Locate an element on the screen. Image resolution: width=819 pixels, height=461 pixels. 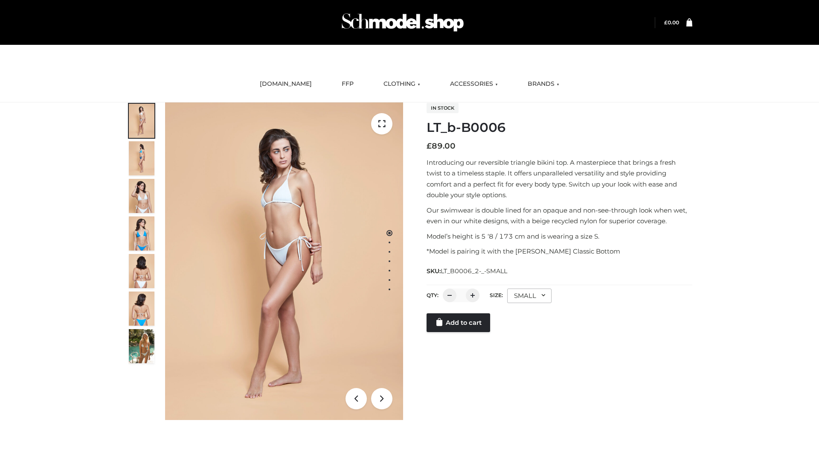
p: Our swimwear is double lined for an opaque and non-see-through look when wet, even in our white d... is located at coordinates (559, 215).